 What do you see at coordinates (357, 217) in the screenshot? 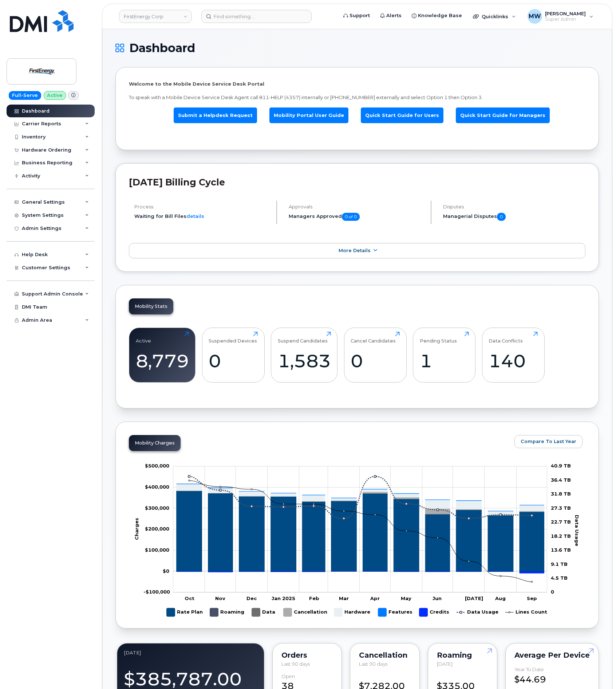
I see `h5: Managers Approved` at bounding box center [357, 217].